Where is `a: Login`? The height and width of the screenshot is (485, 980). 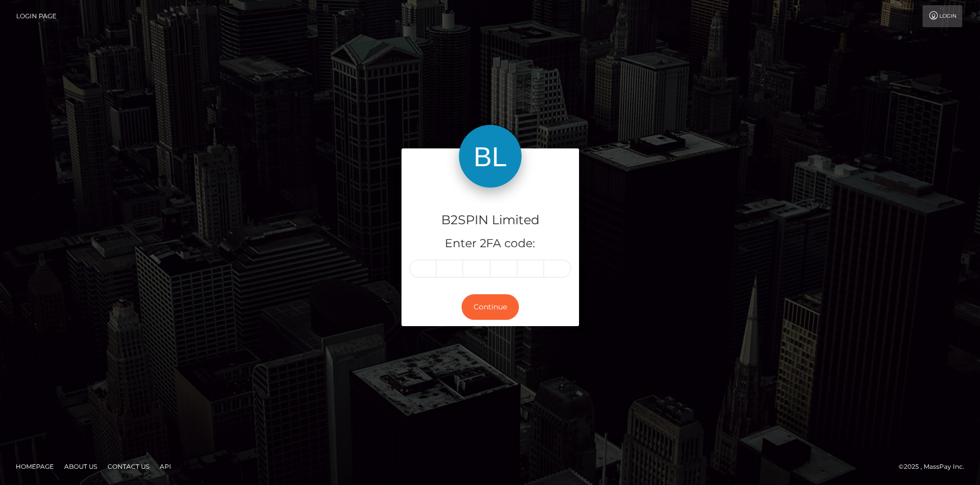 a: Login is located at coordinates (943, 16).